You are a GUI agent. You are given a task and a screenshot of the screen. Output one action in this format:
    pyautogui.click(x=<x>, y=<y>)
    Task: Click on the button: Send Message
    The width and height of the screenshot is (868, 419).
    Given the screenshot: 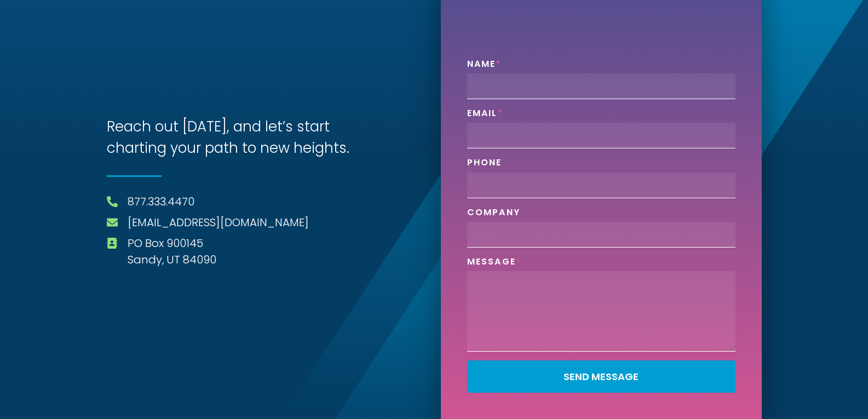 What is the action you would take?
    pyautogui.click(x=601, y=376)
    